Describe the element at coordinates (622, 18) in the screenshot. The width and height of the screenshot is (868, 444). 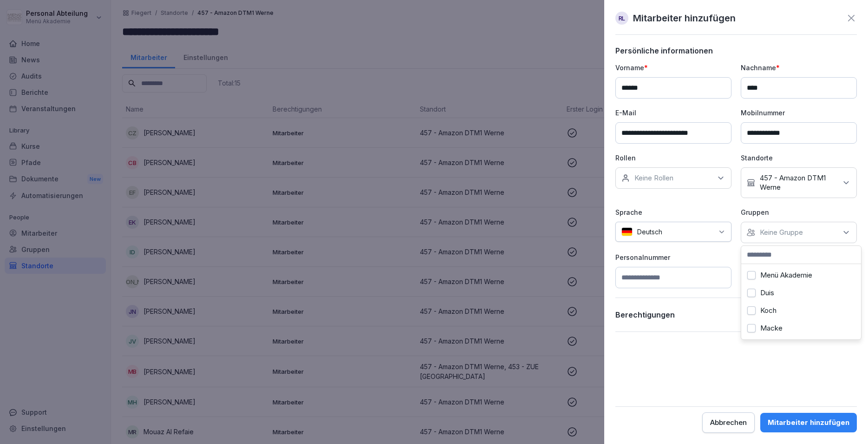
I see `div: RL` at that location.